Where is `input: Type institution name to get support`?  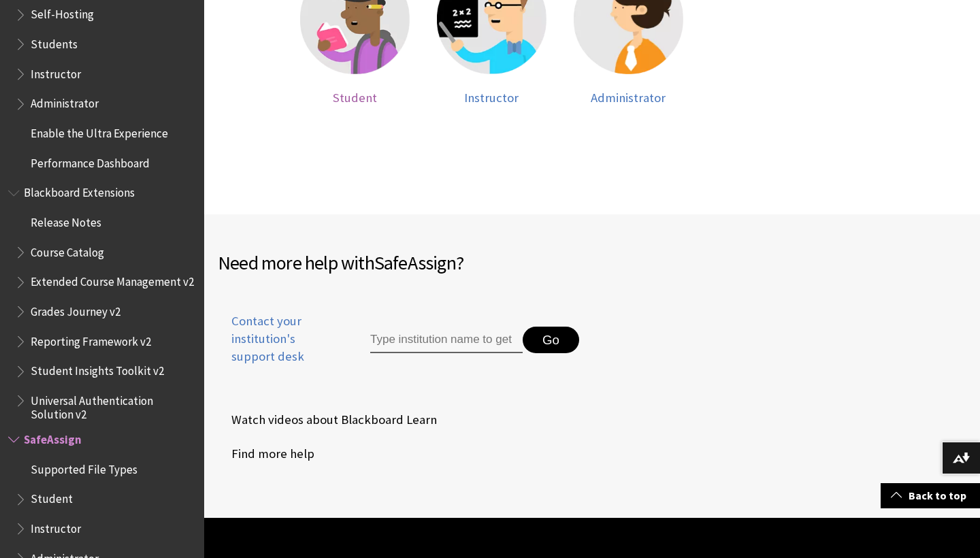 input: Type institution name to get support is located at coordinates (446, 340).